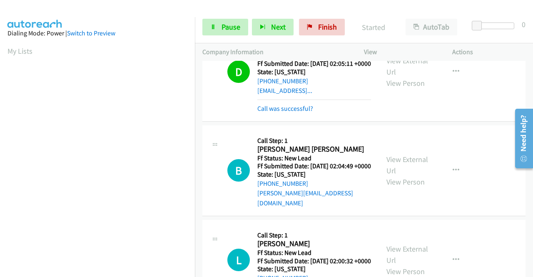  I want to click on span: Pause, so click(231, 27).